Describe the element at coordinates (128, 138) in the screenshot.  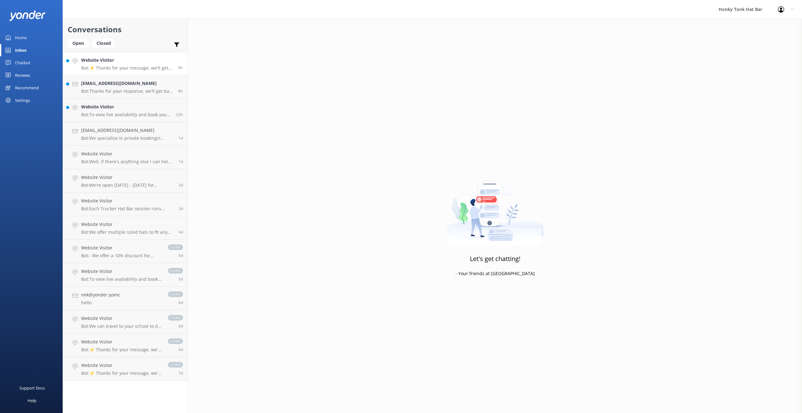
I see `p: Bot: We specialize in private bookings! Private parties require a minimum of 10 guests and can be...` at that location.